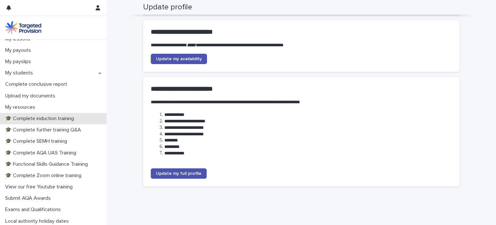 The height and width of the screenshot is (225, 496). What do you see at coordinates (23, 27) in the screenshot?
I see `img: M5nRWzHhSzIhMunXDL62` at bounding box center [23, 27].